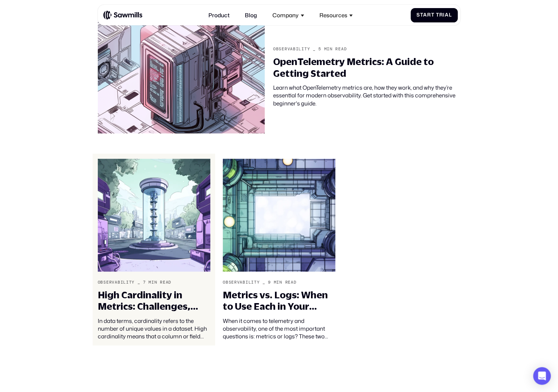 The height and width of the screenshot is (392, 558). Describe the element at coordinates (451, 15) in the screenshot. I see `span: l` at that location.